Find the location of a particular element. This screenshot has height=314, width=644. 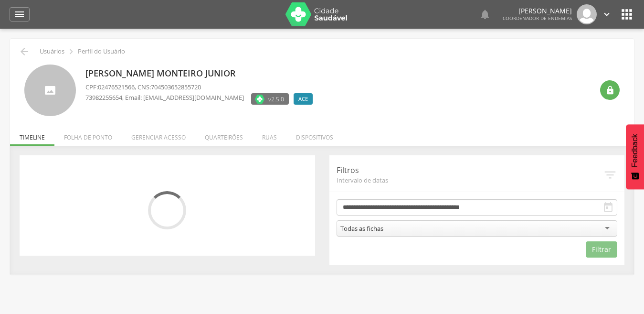

label: Versão do aplicativo is located at coordinates (270, 99).